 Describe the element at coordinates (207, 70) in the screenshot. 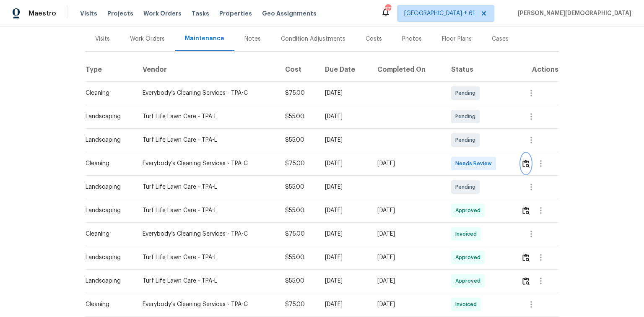

I see `th: Vendor` at that location.